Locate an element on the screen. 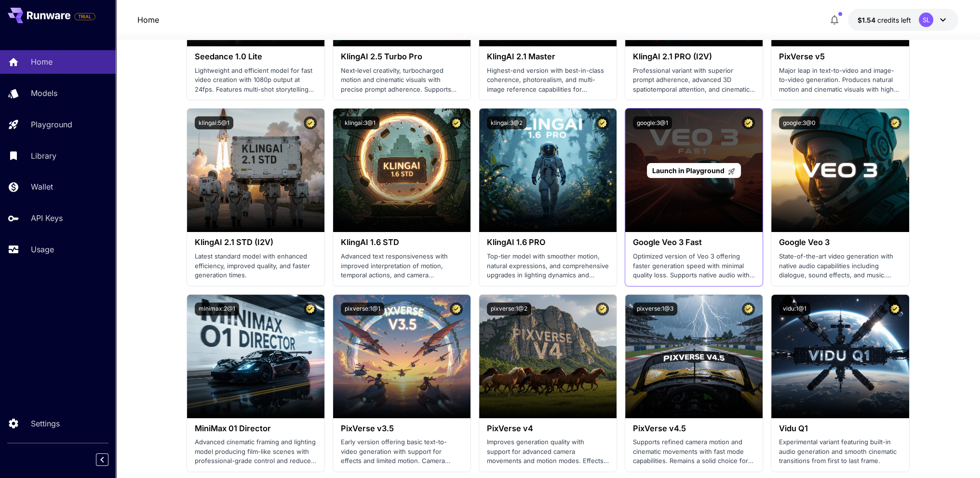  p: Settings is located at coordinates (45, 423).